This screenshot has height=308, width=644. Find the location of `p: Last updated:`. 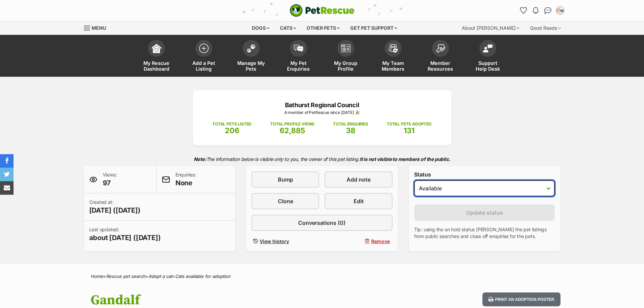

p: Last updated: is located at coordinates (125, 234).